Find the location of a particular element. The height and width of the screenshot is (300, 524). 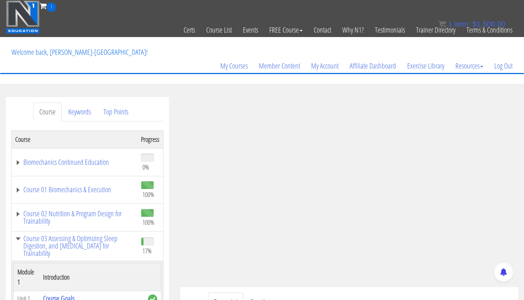

img: icon11.png is located at coordinates (442, 24).